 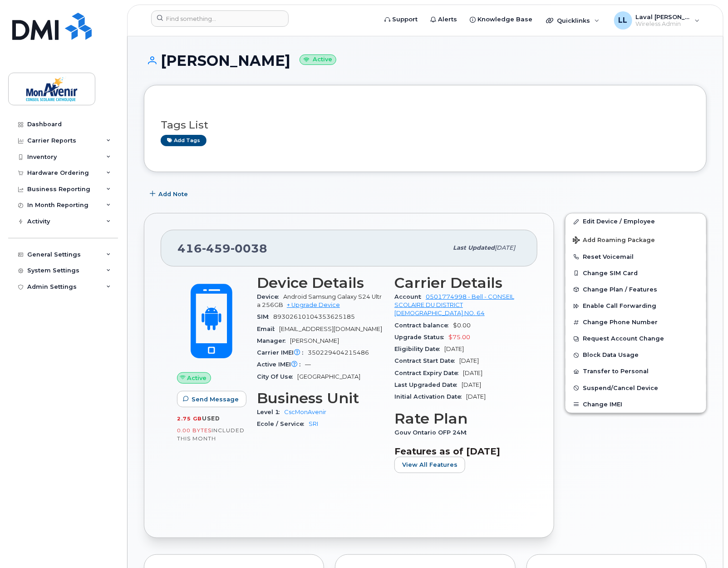 I want to click on span: Enable Call Forwarding, so click(x=620, y=306).